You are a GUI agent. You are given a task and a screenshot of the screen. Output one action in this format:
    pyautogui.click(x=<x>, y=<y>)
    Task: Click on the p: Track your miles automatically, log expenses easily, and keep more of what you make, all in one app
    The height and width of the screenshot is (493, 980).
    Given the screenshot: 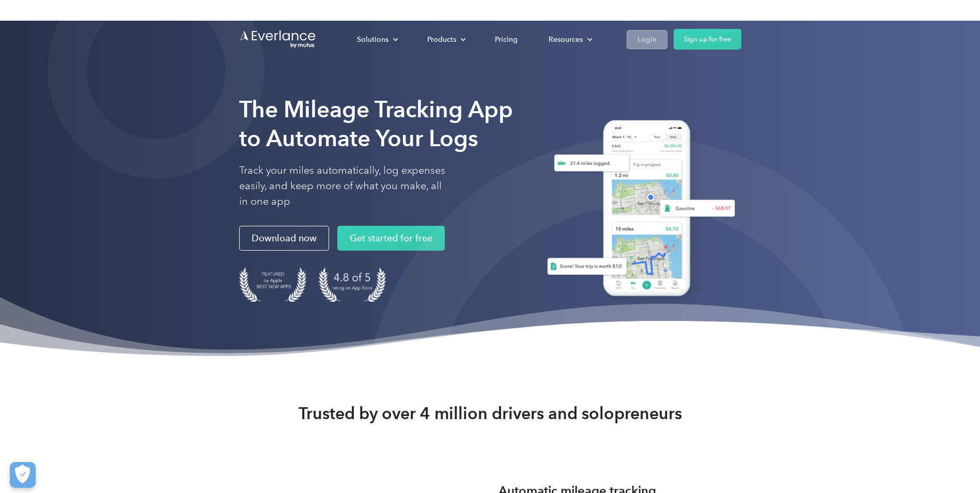 What is the action you would take?
    pyautogui.click(x=343, y=186)
    